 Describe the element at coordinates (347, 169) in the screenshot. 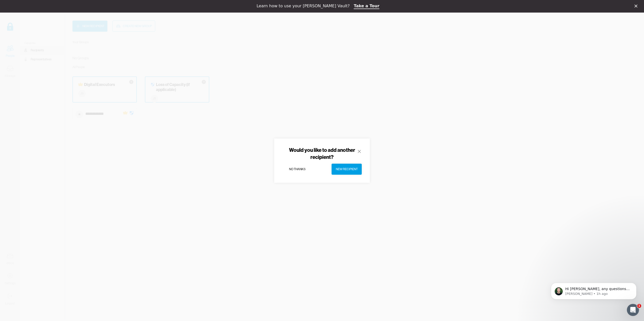

I see `div: New Recipient` at that location.